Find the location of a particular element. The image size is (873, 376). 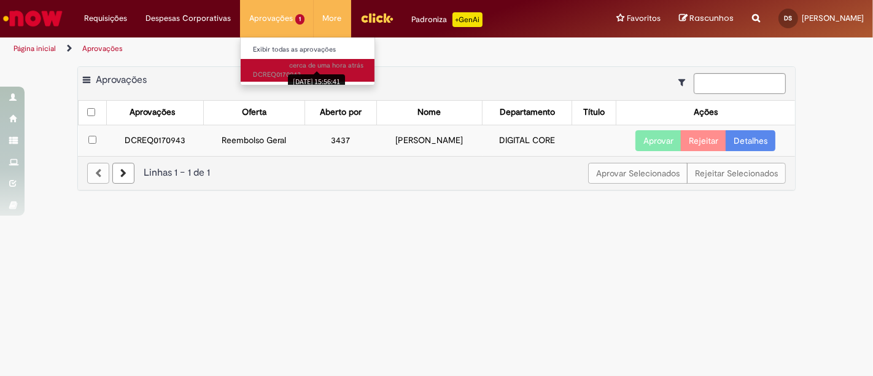

td: Reembolso Geral is located at coordinates (254, 140).